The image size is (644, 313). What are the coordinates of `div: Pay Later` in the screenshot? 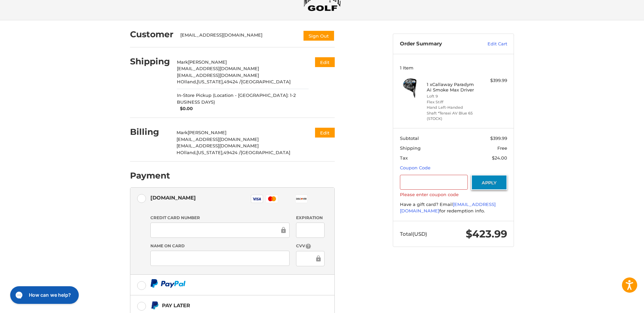 It's located at (227, 306).